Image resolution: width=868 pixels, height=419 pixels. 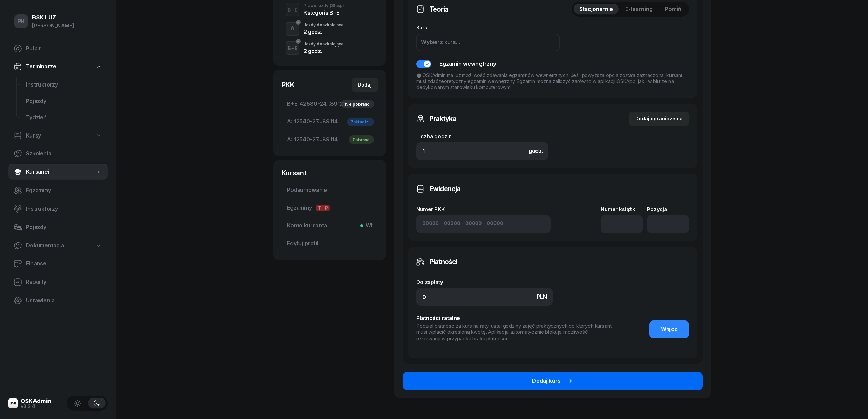 What do you see at coordinates (365, 85) in the screenshot?
I see `button: Dodaj` at bounding box center [365, 85].